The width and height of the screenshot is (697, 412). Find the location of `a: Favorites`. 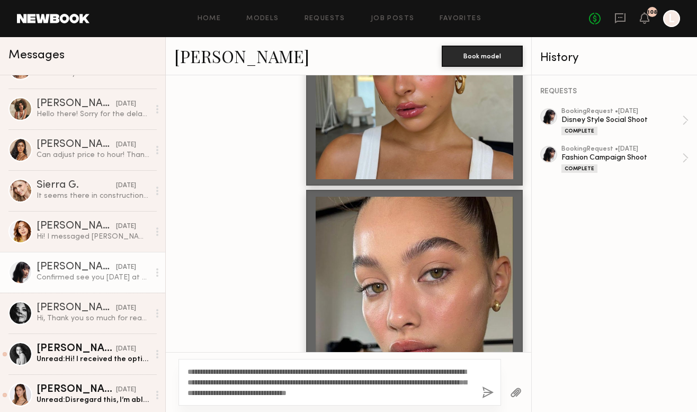

a: Favorites is located at coordinates (461, 19).